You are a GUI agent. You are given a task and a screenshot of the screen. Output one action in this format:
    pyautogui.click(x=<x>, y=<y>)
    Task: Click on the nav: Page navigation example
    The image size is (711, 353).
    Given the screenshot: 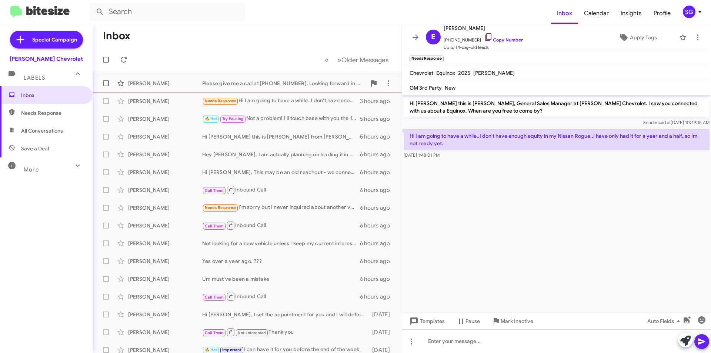 What is the action you would take?
    pyautogui.click(x=357, y=60)
    